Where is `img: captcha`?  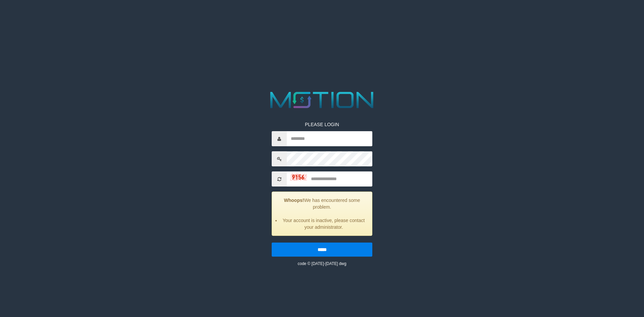 img: captcha is located at coordinates (299, 177).